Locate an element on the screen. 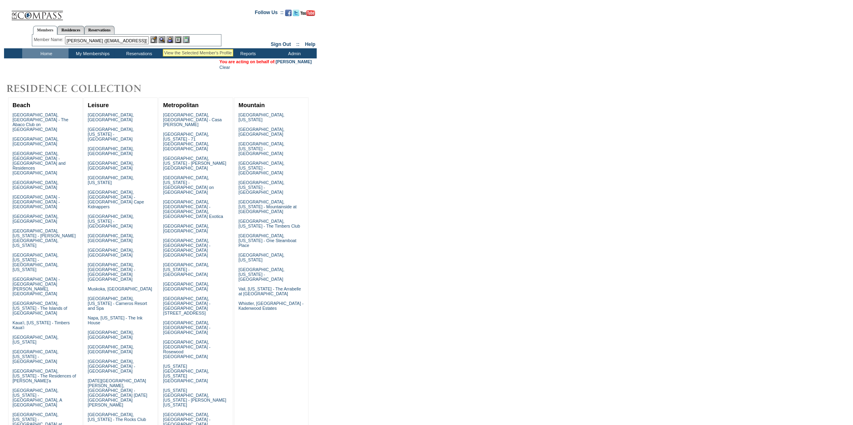 The height and width of the screenshot is (425, 853). a: Residences is located at coordinates (71, 30).